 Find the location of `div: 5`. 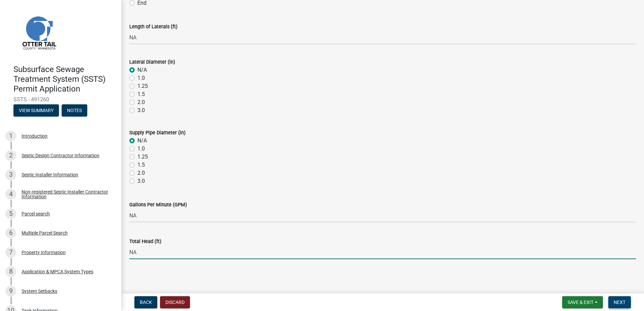

div: 5 is located at coordinates (11, 214).